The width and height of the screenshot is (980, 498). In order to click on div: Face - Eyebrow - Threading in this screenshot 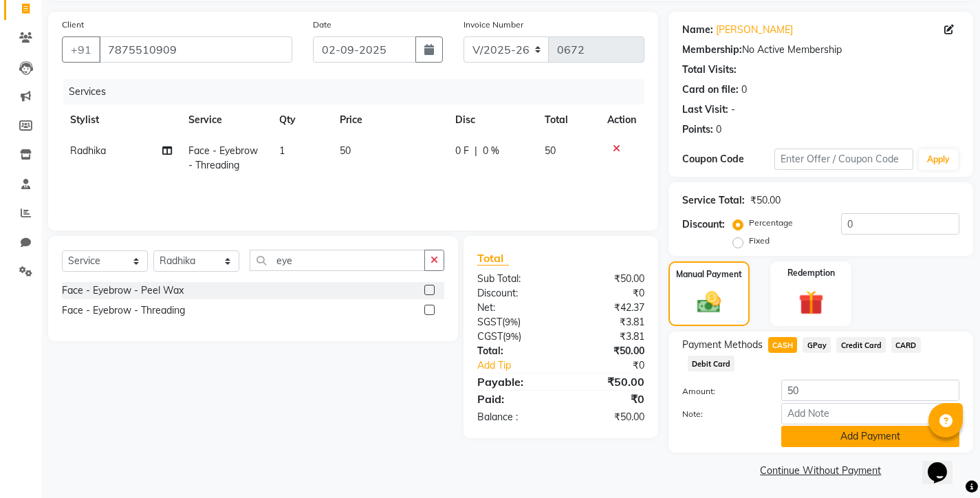, I will do `click(123, 310)`.